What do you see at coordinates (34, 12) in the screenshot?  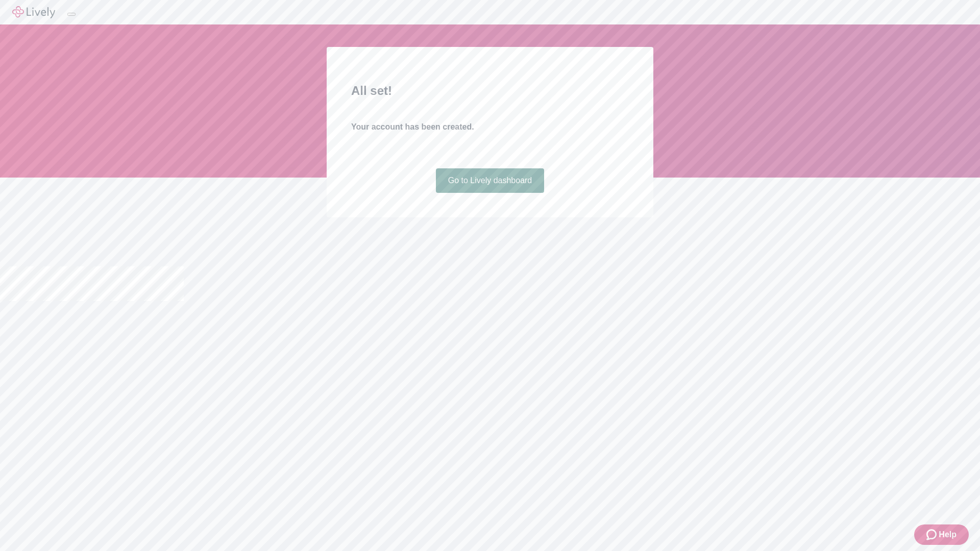 I see `img: Lively` at bounding box center [34, 12].